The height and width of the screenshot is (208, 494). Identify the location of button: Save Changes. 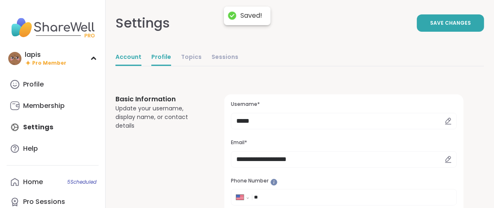
(451, 23).